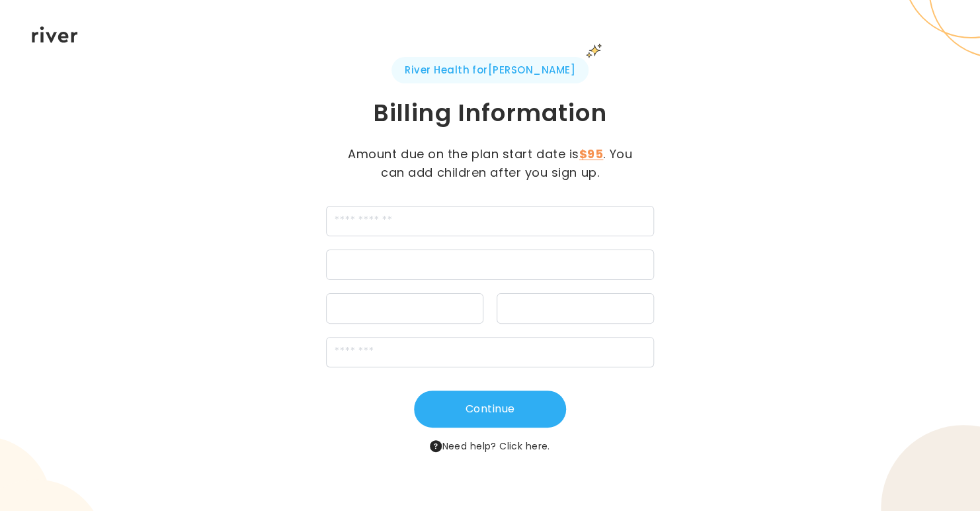  I want to click on strong: $95, so click(591, 153).